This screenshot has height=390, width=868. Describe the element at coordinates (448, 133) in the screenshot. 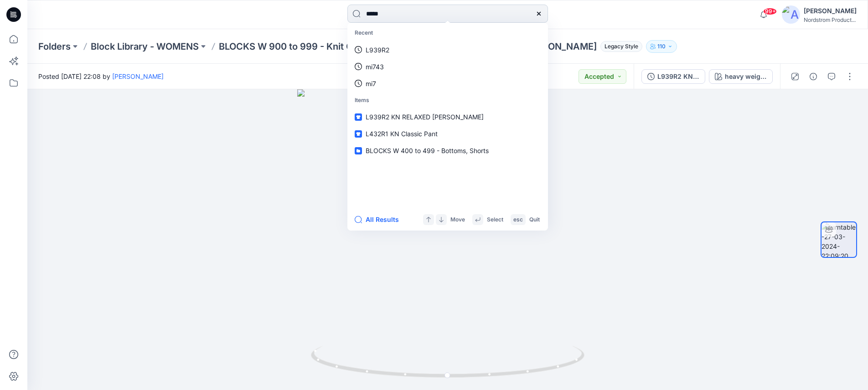

I see `a: L432R1 KN Classic Pant` at that location.